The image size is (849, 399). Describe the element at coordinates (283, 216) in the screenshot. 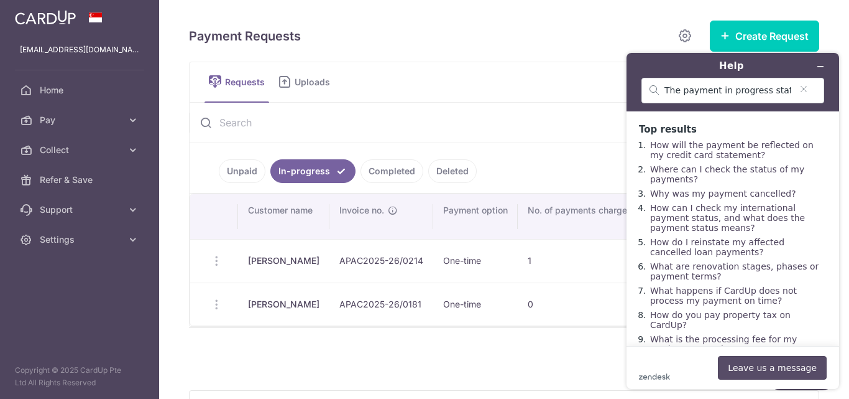

I see `th: Customer name` at that location.